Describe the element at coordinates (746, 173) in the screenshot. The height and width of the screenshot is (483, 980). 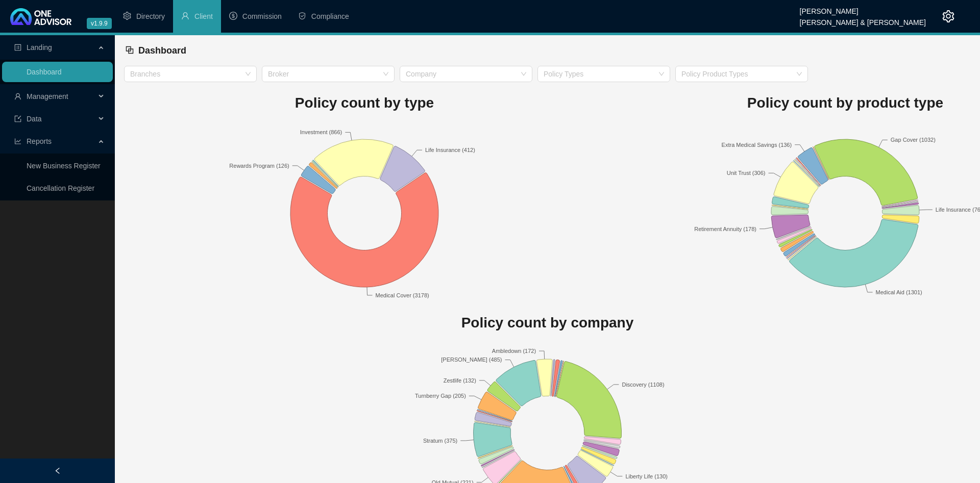
I see `text: Unit Trust (306)` at that location.